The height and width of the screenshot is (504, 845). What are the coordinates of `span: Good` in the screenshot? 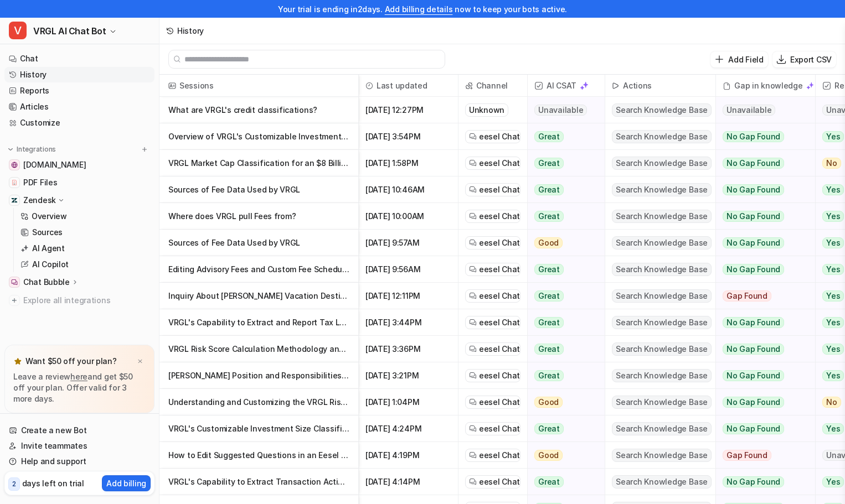 It's located at (548, 243).